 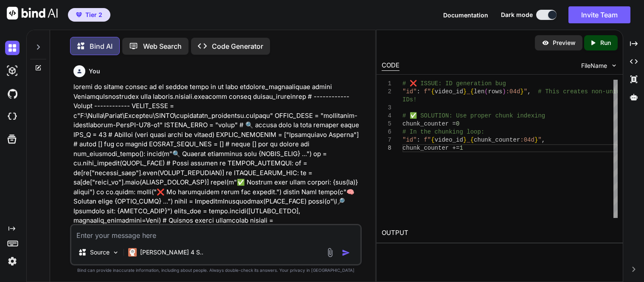 I want to click on span: # ❌ ISSUE: ID generation bug, so click(x=454, y=84).